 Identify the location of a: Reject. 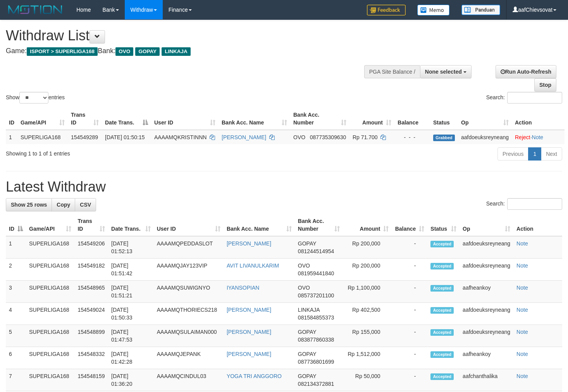
(523, 137).